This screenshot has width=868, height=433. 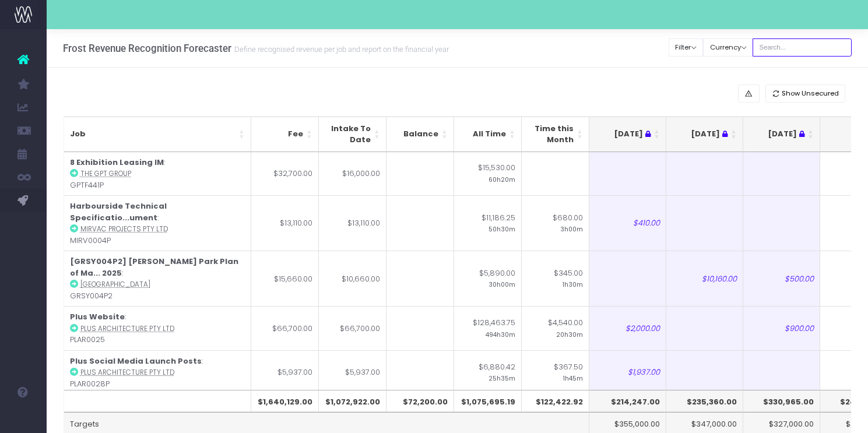 I want to click on th: Balance: activate to sort column ascending, so click(x=420, y=134).